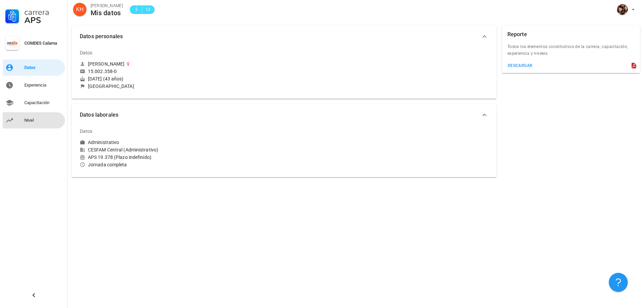  Describe the element at coordinates (181, 165) in the screenshot. I see `div: Jornada completa` at that location.